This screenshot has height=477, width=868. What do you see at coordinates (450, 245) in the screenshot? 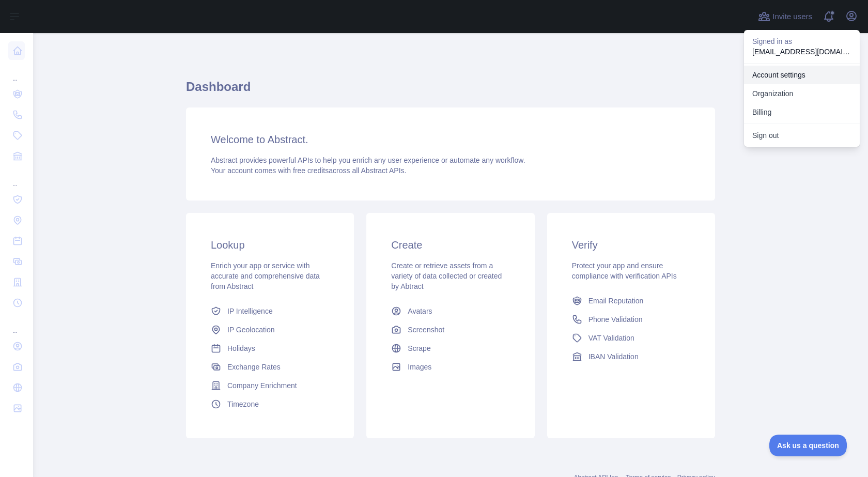
I see `h3: Create` at bounding box center [450, 245].